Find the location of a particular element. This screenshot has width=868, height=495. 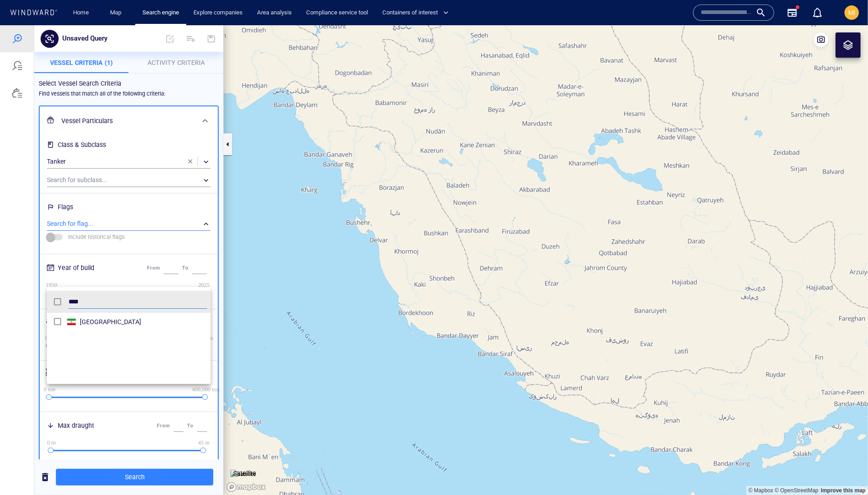

button: Search engine is located at coordinates (161, 13).